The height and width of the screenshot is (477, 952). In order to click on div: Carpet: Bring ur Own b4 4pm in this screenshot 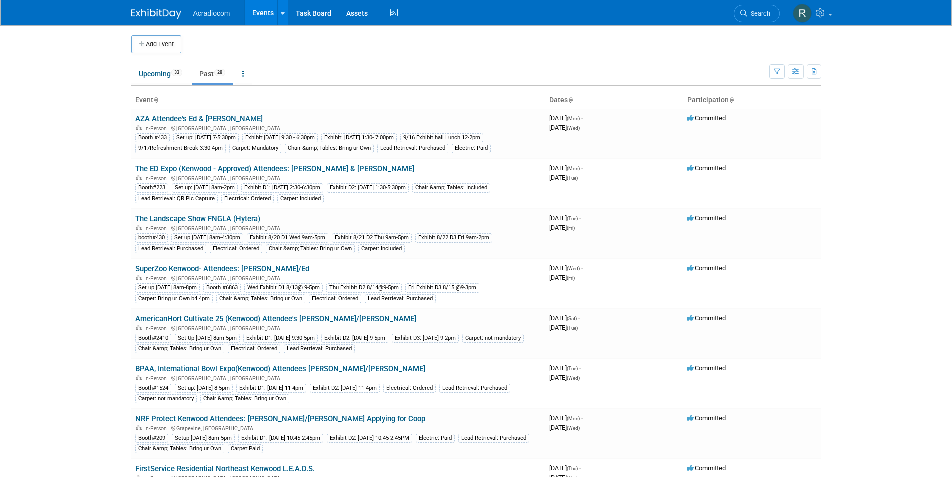, I will do `click(174, 299)`.